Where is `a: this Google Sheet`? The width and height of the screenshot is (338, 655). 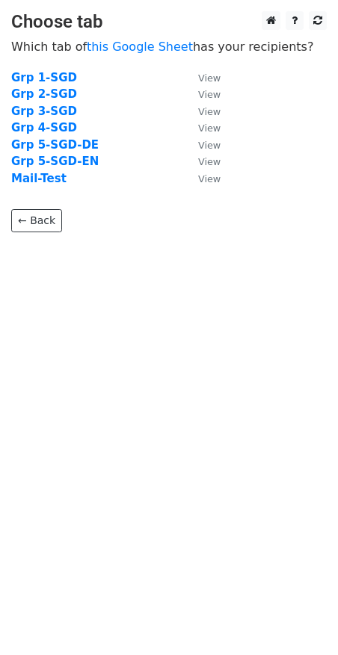 a: this Google Sheet is located at coordinates (140, 46).